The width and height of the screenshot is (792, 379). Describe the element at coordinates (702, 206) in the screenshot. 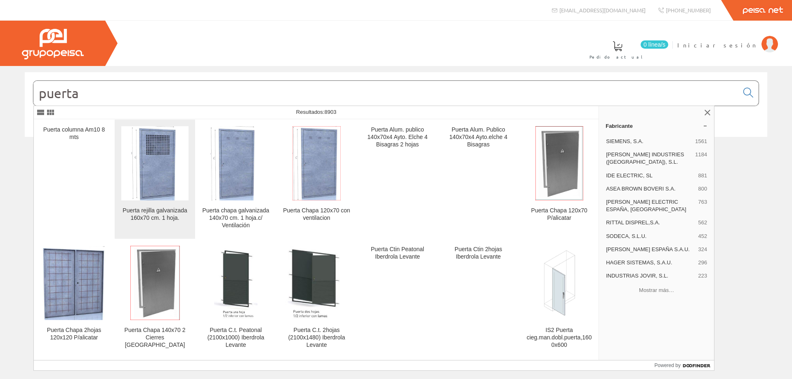

I see `span: 763` at that location.